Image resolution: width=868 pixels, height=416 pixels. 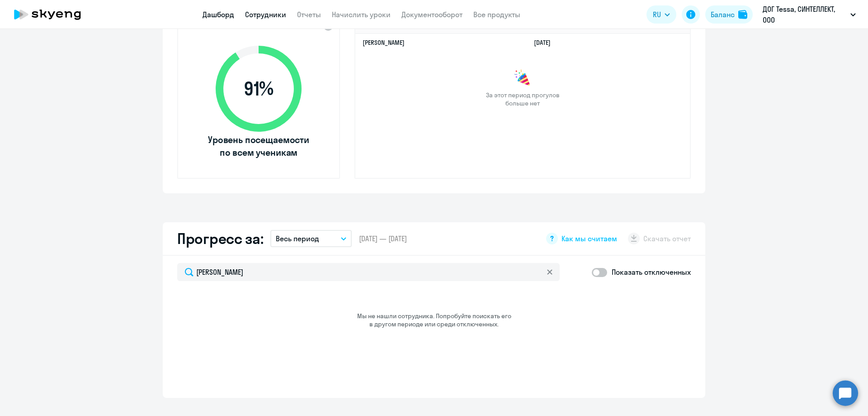 What do you see at coordinates (657, 15) in the screenshot?
I see `span: RU` at bounding box center [657, 15].